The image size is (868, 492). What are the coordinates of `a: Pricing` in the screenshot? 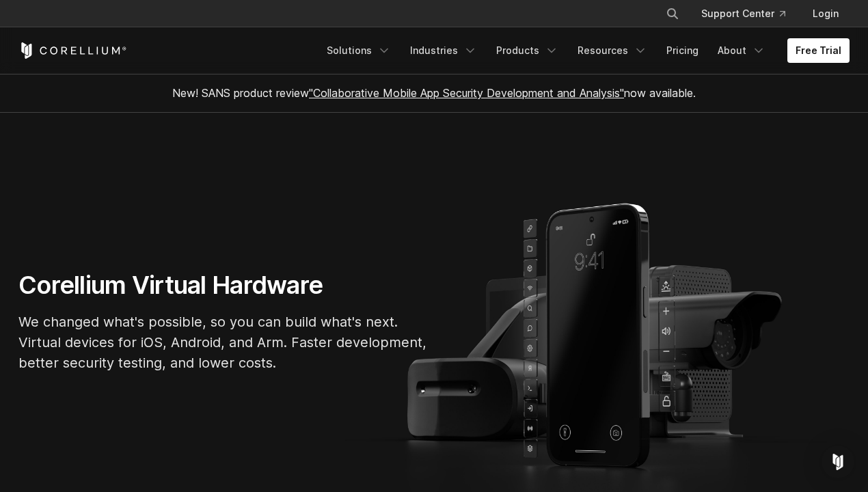 It's located at (682, 51).